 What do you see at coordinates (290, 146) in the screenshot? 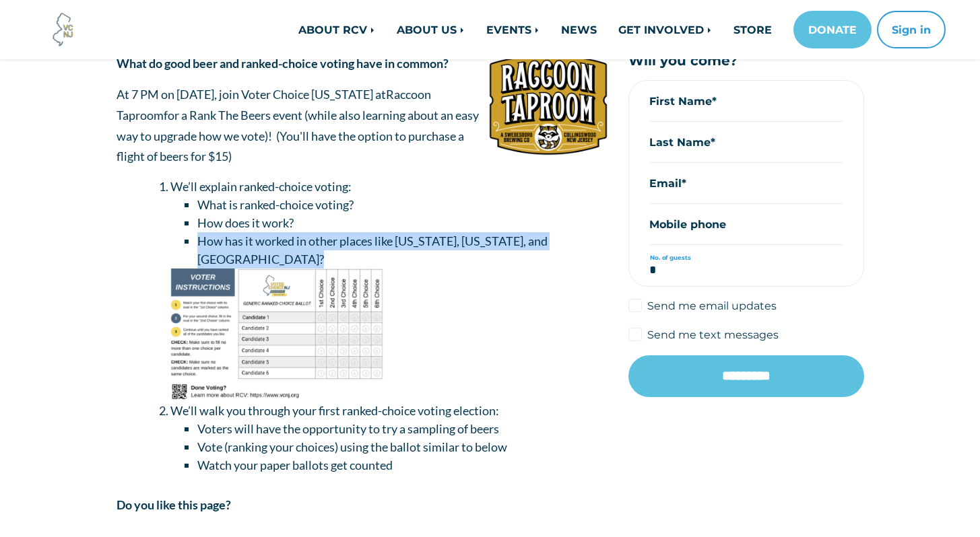
I see `span: ou'll have the option to purchase a flight of beers for $15)` at bounding box center [290, 146].